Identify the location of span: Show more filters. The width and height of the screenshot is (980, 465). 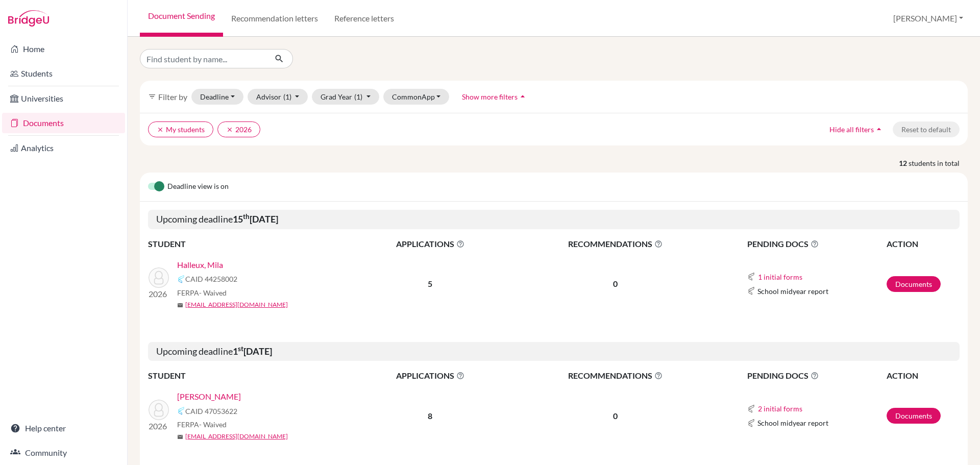
(490, 96).